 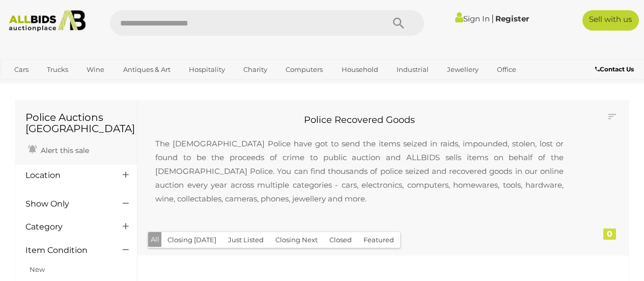 I want to click on h4: Item Condition, so click(x=66, y=251).